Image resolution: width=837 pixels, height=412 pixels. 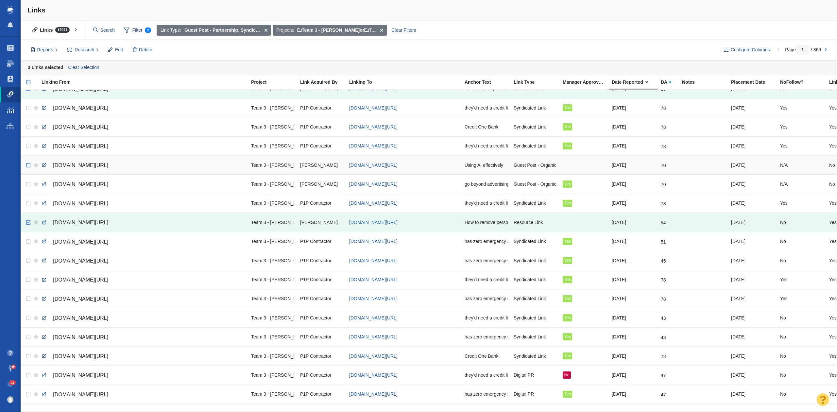 What do you see at coordinates (535, 375) in the screenshot?
I see `td: Digital PR` at bounding box center [535, 375].